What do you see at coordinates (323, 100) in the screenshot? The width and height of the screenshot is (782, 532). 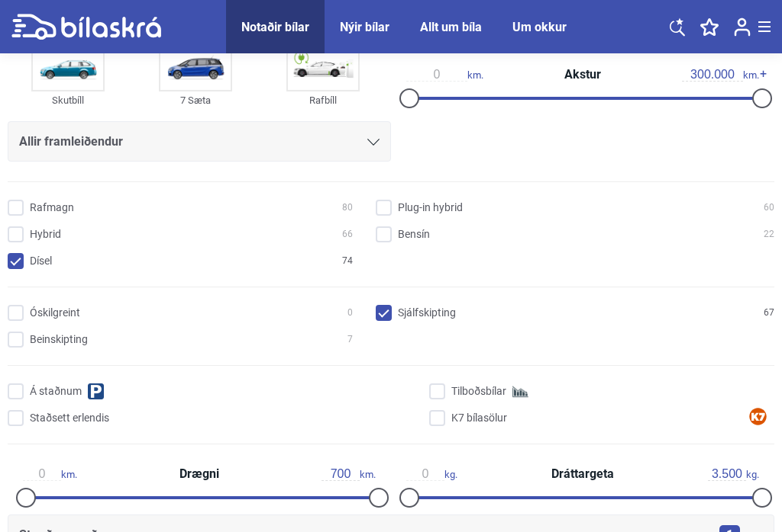 I see `div: Rafbíll` at bounding box center [323, 100].